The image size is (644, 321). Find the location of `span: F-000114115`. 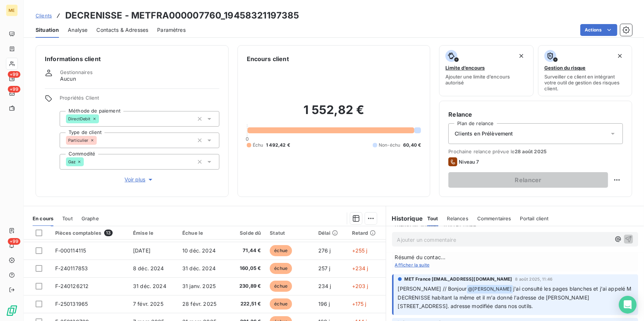

span: F-000114115 is located at coordinates (71, 250).